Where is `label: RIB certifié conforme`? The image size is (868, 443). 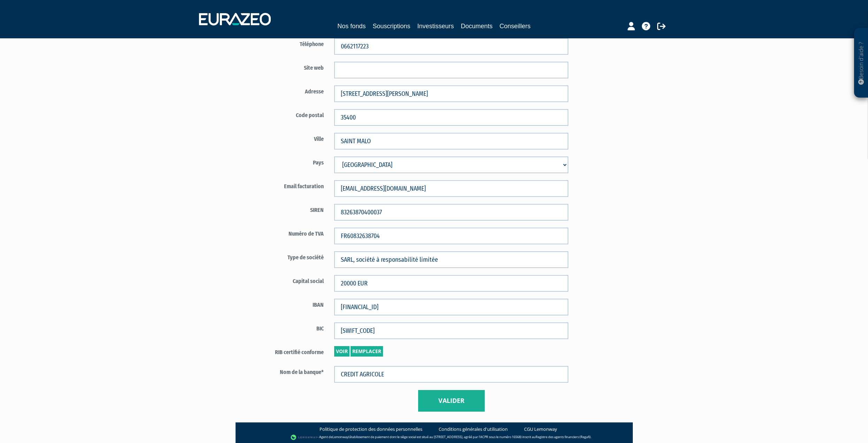
label: RIB certifié conforme is located at coordinates (289, 352).